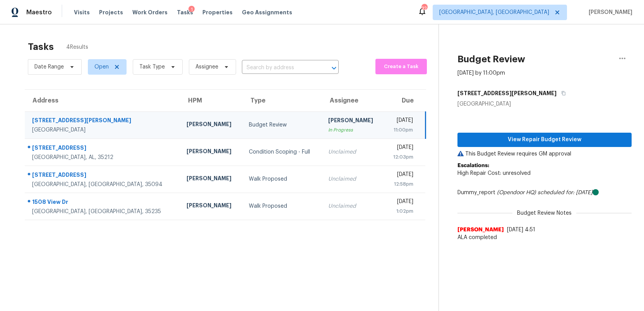  What do you see at coordinates (544, 140) in the screenshot?
I see `button: View Repair Budget Review` at bounding box center [544, 140].